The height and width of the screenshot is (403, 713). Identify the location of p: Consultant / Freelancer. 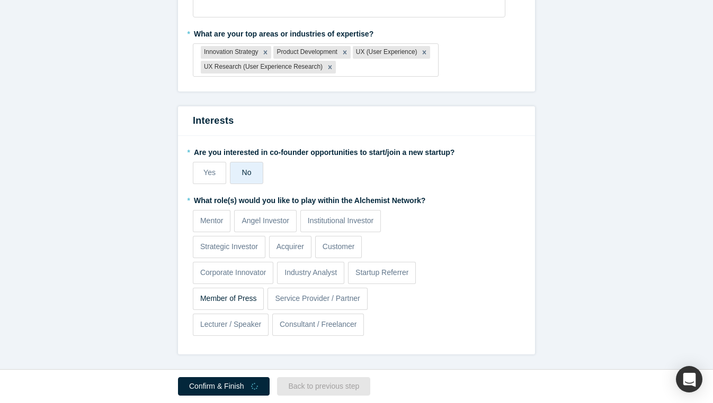
(318, 325).